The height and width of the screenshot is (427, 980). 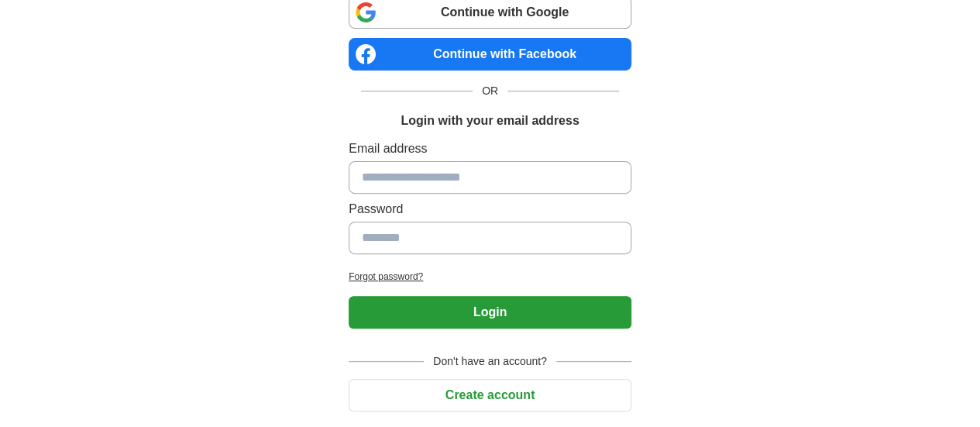 I want to click on h2: Forgot password?, so click(x=490, y=276).